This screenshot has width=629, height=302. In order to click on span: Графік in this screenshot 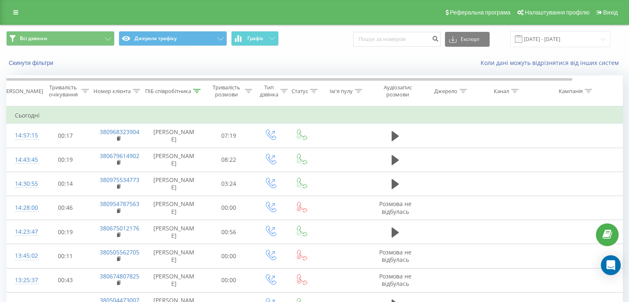, I will do `click(255, 38)`.